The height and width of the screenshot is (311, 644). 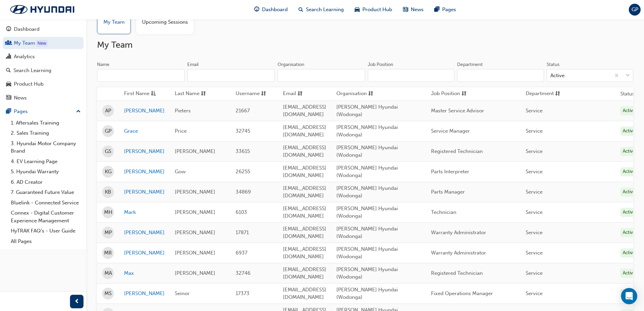 I want to click on span: 32746, so click(x=243, y=273).